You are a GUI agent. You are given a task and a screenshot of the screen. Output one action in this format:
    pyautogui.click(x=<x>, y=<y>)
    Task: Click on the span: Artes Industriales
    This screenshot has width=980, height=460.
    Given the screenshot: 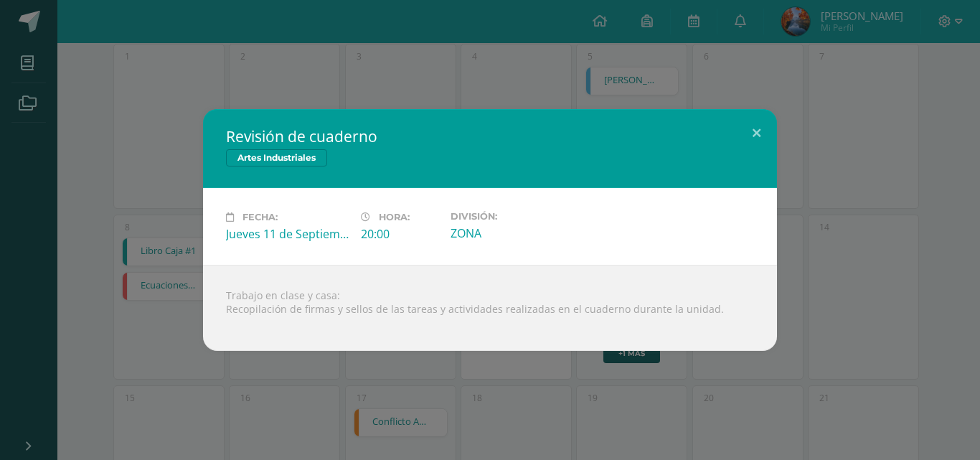 What is the action you would take?
    pyautogui.click(x=276, y=158)
    